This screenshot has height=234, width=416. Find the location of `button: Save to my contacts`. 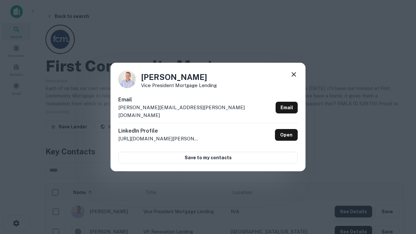

button: Save to my contacts is located at coordinates (208, 158).